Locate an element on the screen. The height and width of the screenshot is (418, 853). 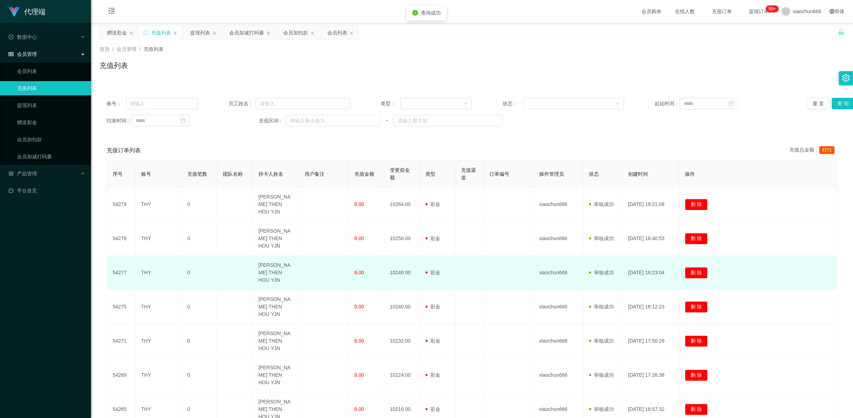
a: 赠送彩金 is located at coordinates (51, 122).